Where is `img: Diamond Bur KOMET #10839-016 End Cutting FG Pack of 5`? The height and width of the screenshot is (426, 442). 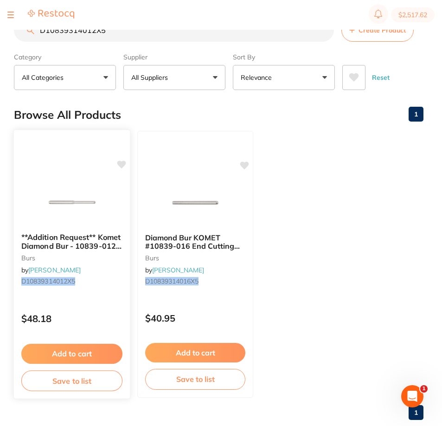 img: Diamond Bur KOMET #10839-016 End Cutting FG Pack of 5 is located at coordinates (195, 203).